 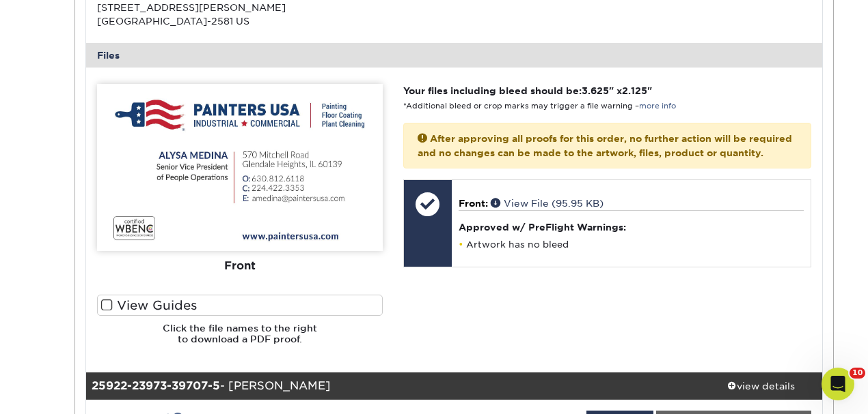 I want to click on small: *Additional bleed or crop marks may trigger a file warning –, so click(x=539, y=106).